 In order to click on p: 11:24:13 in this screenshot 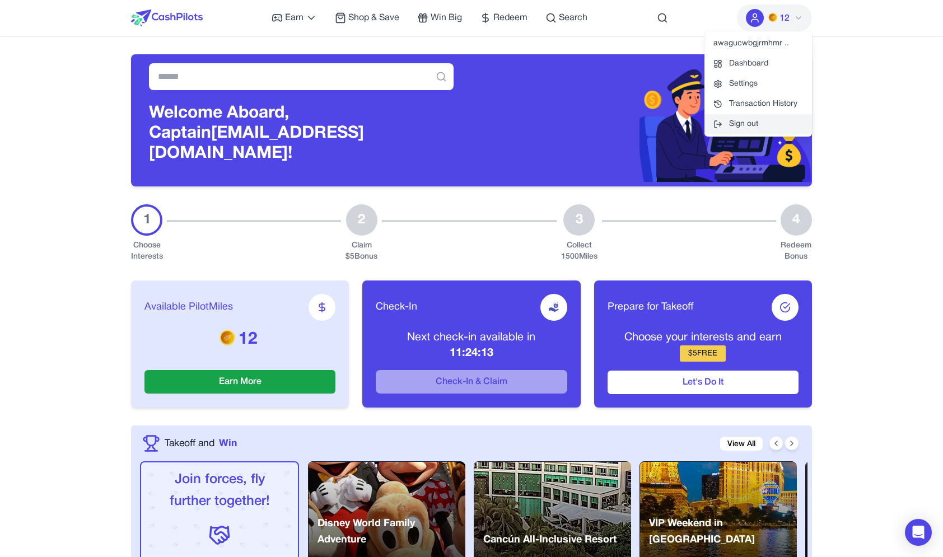, I will do `click(471, 353)`.